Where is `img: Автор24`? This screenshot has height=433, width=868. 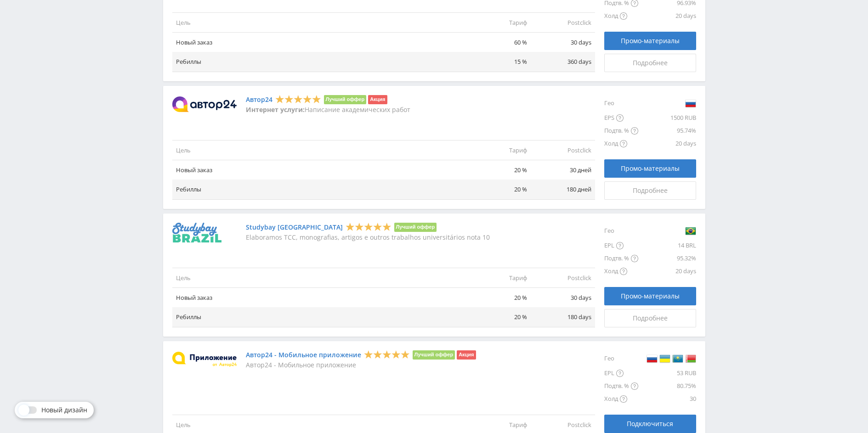
img: Автор24 is located at coordinates (204, 104).